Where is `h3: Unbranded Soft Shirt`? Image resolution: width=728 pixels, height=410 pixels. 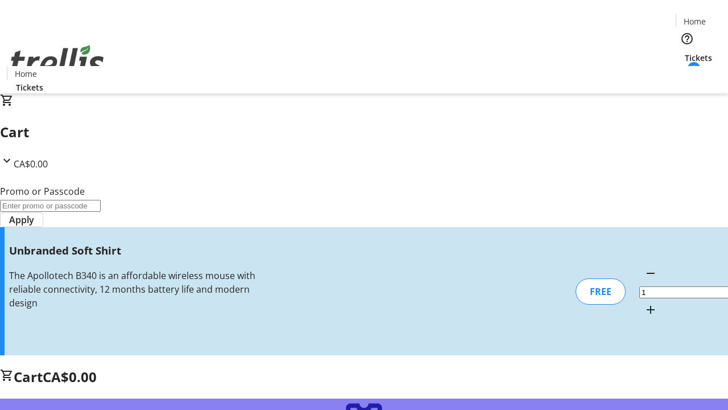 h3: Unbranded Soft Shirt is located at coordinates (133, 250).